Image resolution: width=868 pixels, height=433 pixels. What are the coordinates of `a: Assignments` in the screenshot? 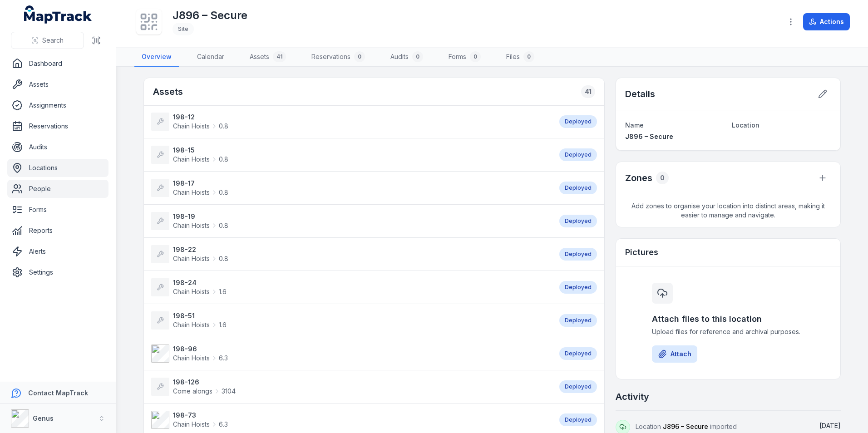 It's located at (58, 105).